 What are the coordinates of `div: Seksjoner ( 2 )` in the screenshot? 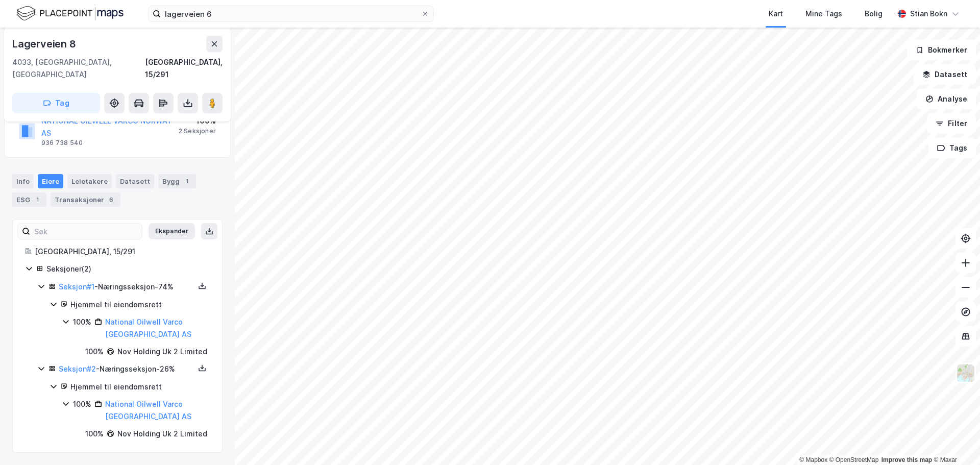 It's located at (128, 269).